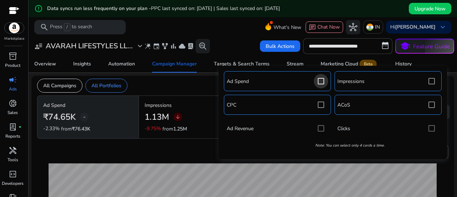 The height and width of the screenshot is (197, 457). What do you see at coordinates (14, 28) in the screenshot?
I see `img: amazon.svg` at bounding box center [14, 28].